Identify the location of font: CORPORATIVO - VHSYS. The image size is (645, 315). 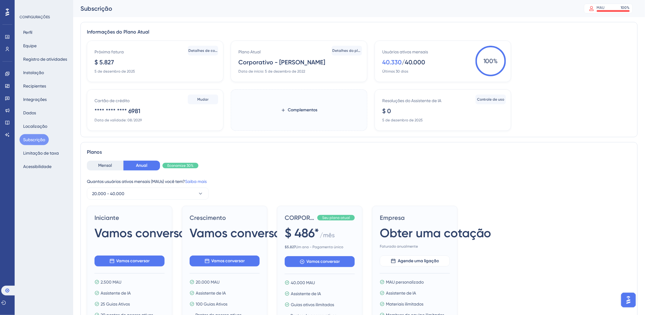
(318, 218).